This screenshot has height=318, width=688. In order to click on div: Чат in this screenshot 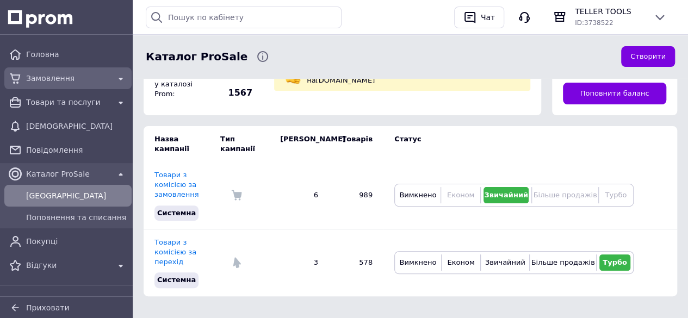, I will do `click(488, 17)`.